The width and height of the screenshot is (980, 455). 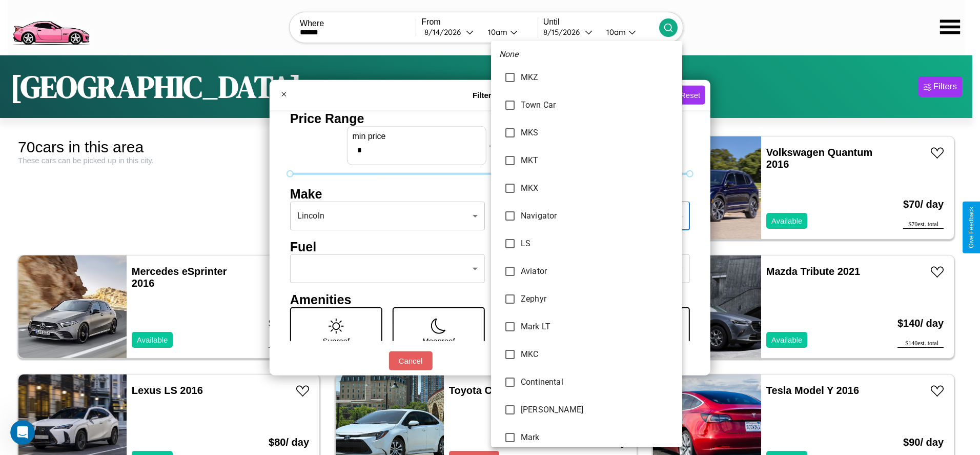 What do you see at coordinates (597, 326) in the screenshot?
I see `span: Mark LT` at bounding box center [597, 326].